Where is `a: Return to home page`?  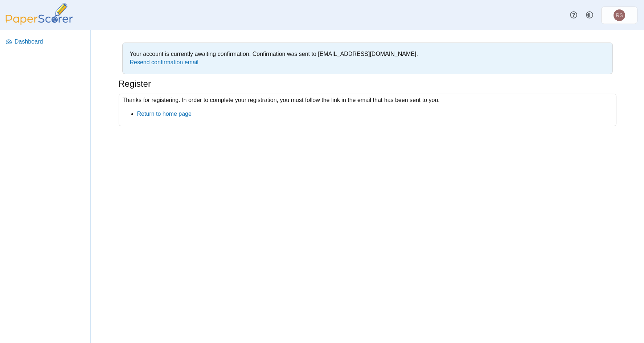
a: Return to home page is located at coordinates (165, 114).